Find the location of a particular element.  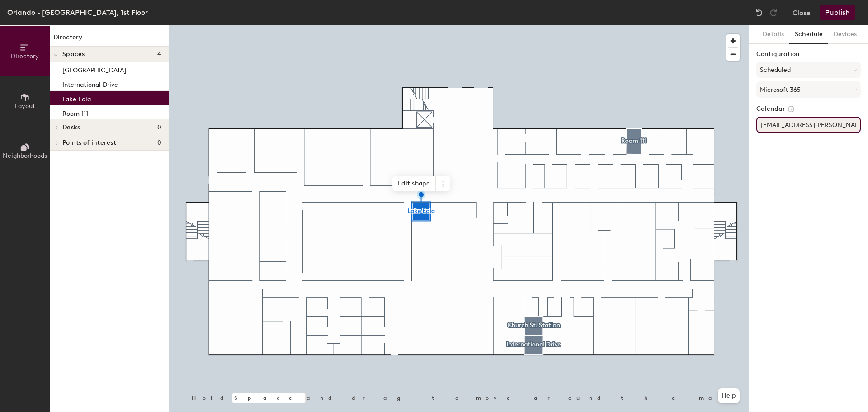

p: Room 111 is located at coordinates (75, 112).